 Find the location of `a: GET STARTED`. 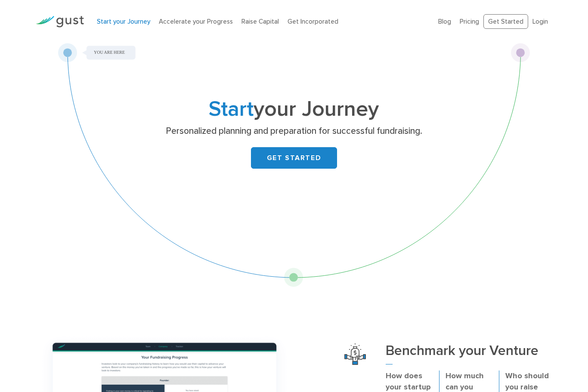

a: GET STARTED is located at coordinates (294, 158).